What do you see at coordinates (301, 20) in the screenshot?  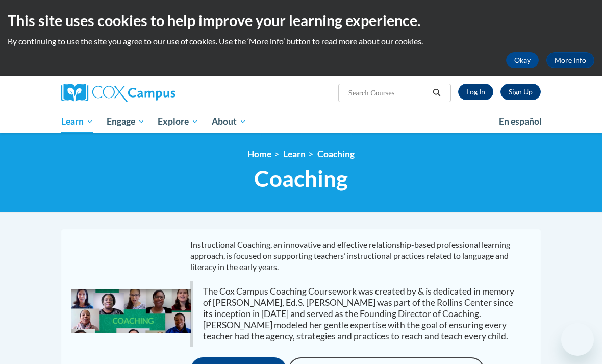 I see `h2: This site uses cookies to help improve your learning experience.` at bounding box center [301, 20].